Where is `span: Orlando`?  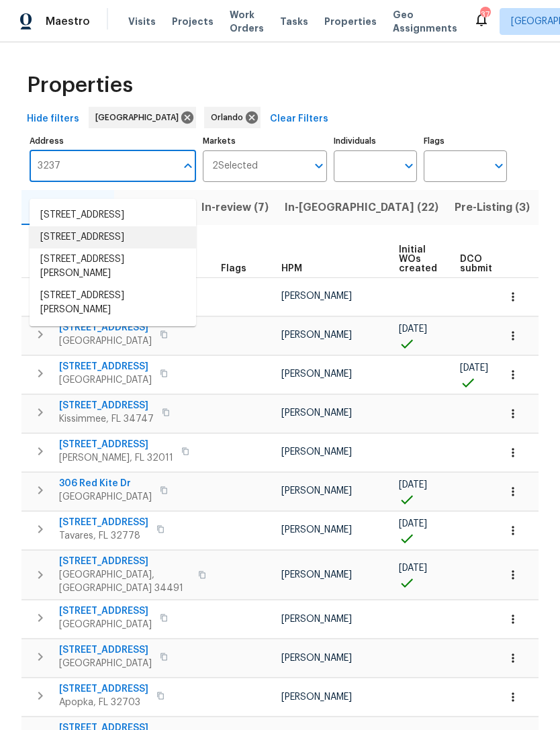
span: Orlando is located at coordinates (230, 117).